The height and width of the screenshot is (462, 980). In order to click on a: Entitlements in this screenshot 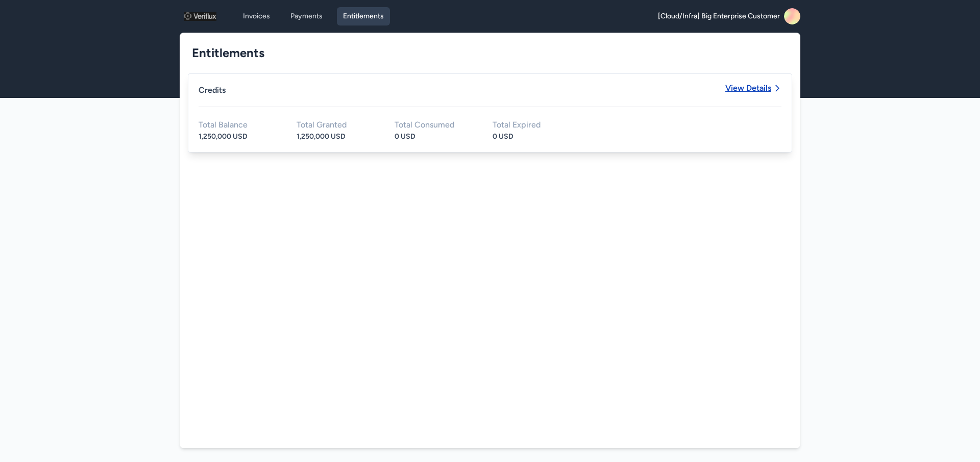, I will do `click(364, 17)`.